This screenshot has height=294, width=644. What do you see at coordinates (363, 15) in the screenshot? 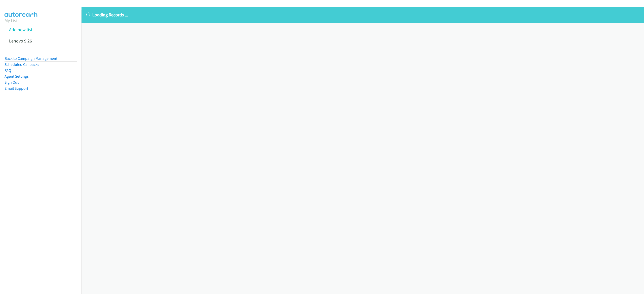
I see `p: Loading Records ...` at bounding box center [363, 15].